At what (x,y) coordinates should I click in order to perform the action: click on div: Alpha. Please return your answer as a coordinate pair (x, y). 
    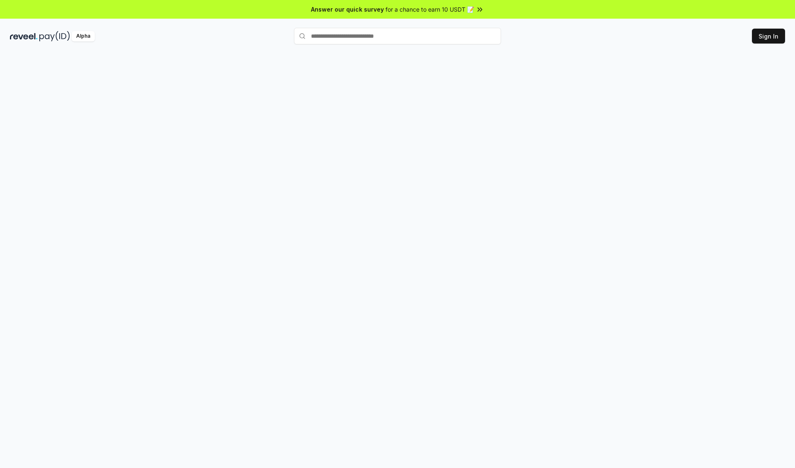
    Looking at the image, I should click on (83, 36).